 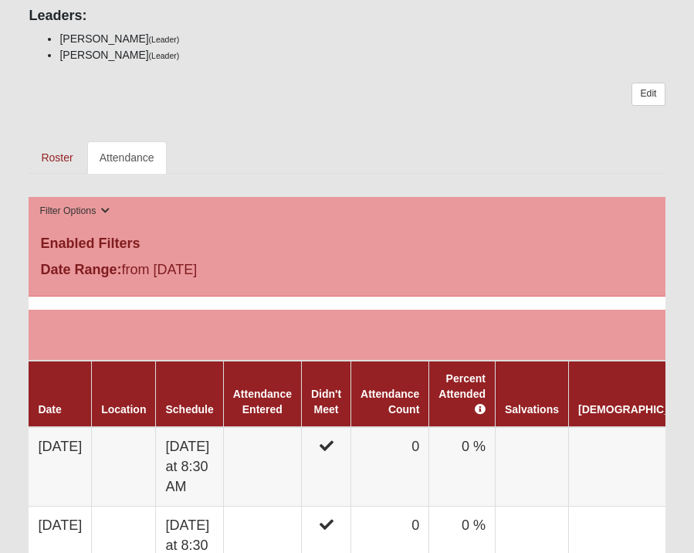 What do you see at coordinates (80, 269) in the screenshot?
I see `label: Date Range:` at bounding box center [80, 269].